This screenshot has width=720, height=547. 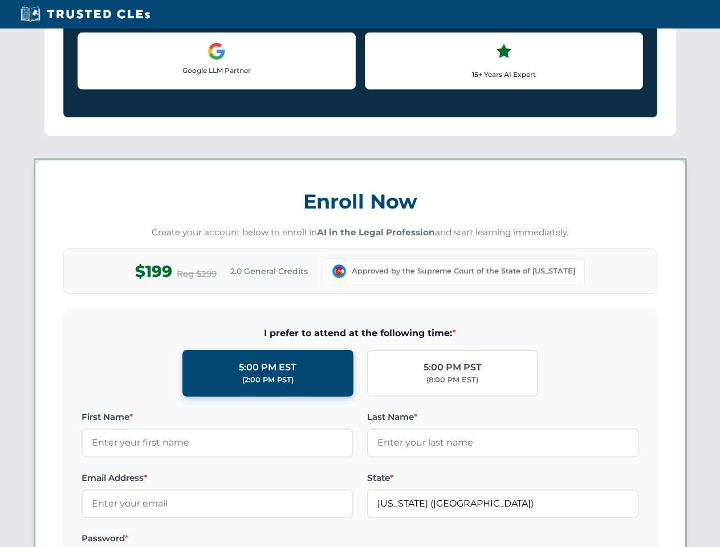 What do you see at coordinates (217, 417) in the screenshot?
I see `label: First Name` at bounding box center [217, 417].